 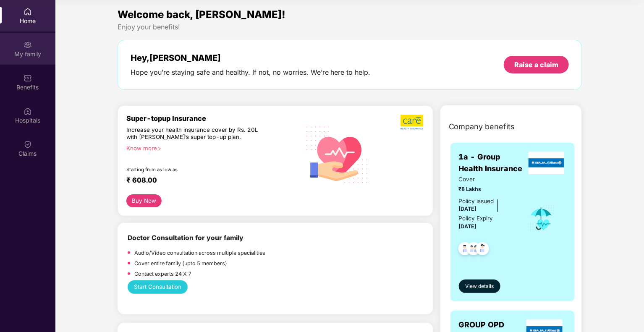 What do you see at coordinates (338, 154) in the screenshot?
I see `img: svg+xml;base64,PHN2ZyB4bWxucz0iaHR0cDovL3d3dy53My5vcmcvMjAwMC9zdmciIHhtbG5zOnhsaW5rPSJodHRwOi8vd3...` at bounding box center [338, 154].